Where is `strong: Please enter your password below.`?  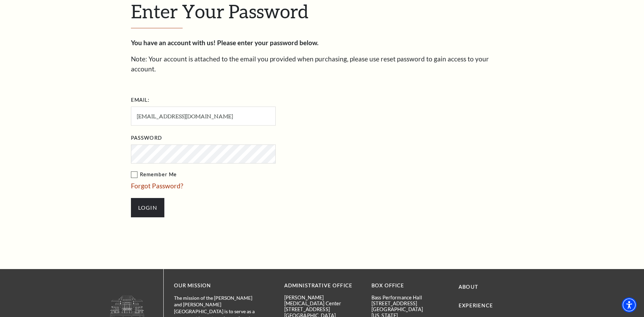 strong: Please enter your password below. is located at coordinates (268, 42).